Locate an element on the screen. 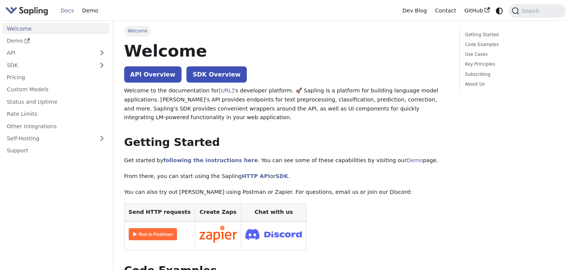 The width and height of the screenshot is (571, 270). p: Get started by . You can see some of these capabilities by visiting our page. is located at coordinates (286, 161).